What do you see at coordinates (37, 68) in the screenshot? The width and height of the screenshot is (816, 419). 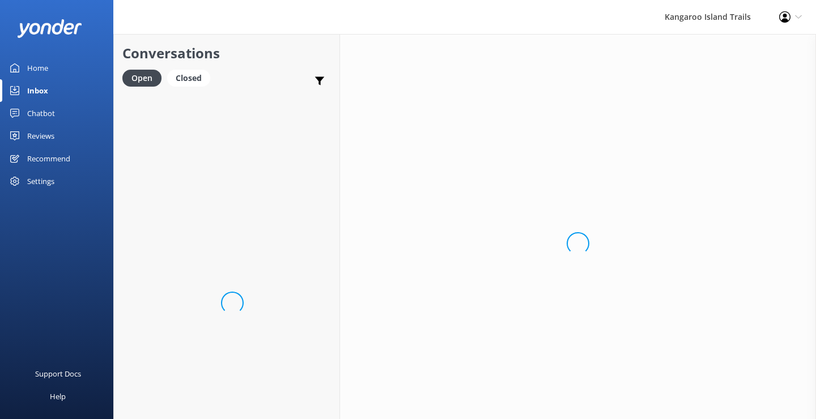 I see `div: Home` at bounding box center [37, 68].